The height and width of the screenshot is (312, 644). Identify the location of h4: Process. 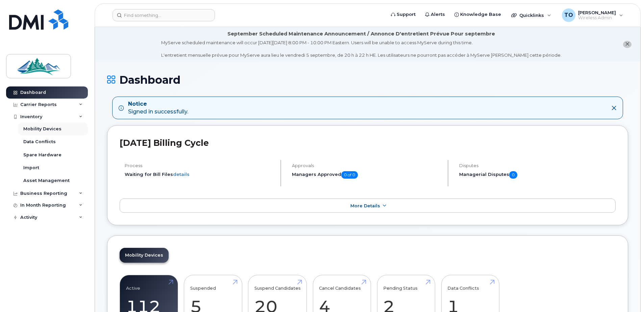
(200, 166).